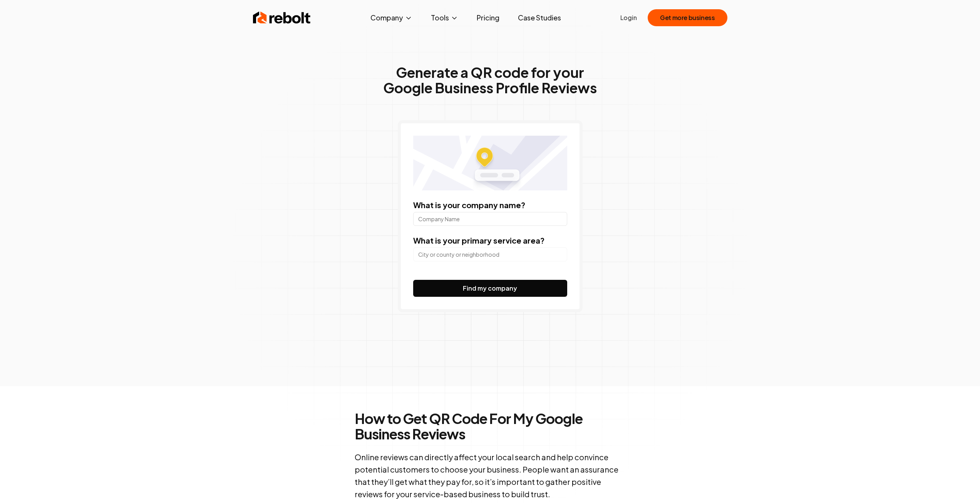 The image size is (980, 503). What do you see at coordinates (391, 18) in the screenshot?
I see `button: Company` at bounding box center [391, 18].